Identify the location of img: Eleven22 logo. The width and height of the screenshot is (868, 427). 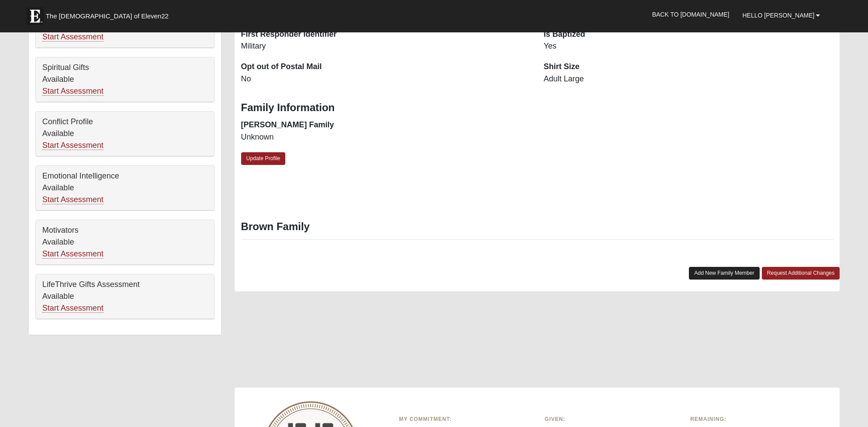
(35, 16).